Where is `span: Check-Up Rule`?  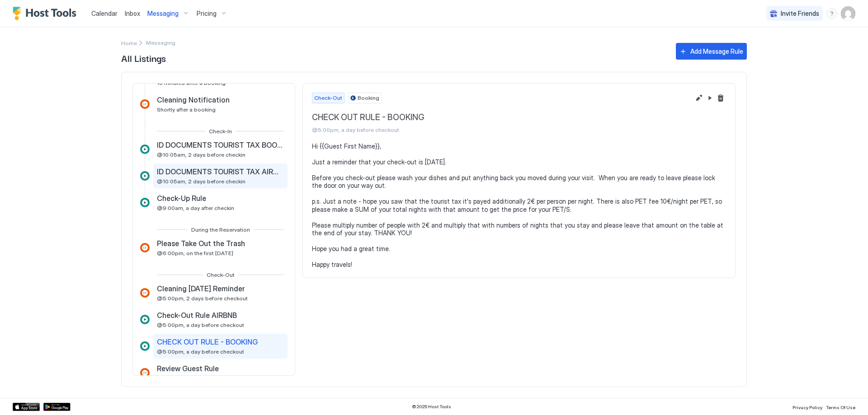
span: Check-Up Rule is located at coordinates (182, 198).